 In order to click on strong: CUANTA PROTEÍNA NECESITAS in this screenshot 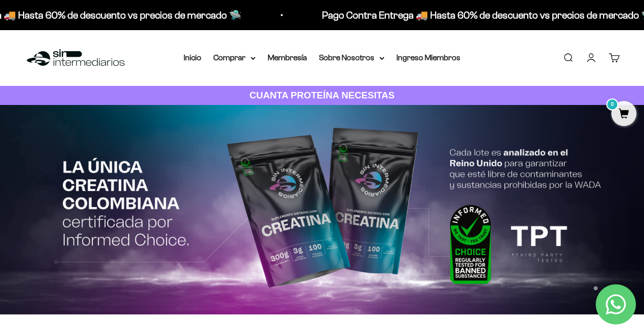, I will do `click(322, 95)`.